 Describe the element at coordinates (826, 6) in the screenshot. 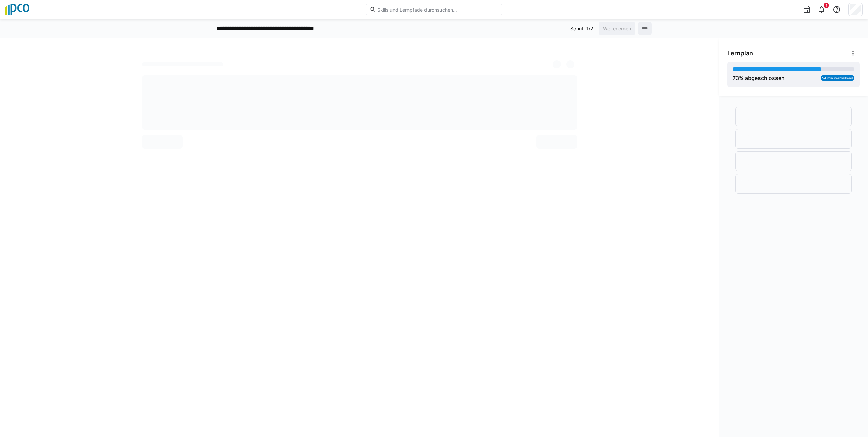

I see `span: 1` at that location.